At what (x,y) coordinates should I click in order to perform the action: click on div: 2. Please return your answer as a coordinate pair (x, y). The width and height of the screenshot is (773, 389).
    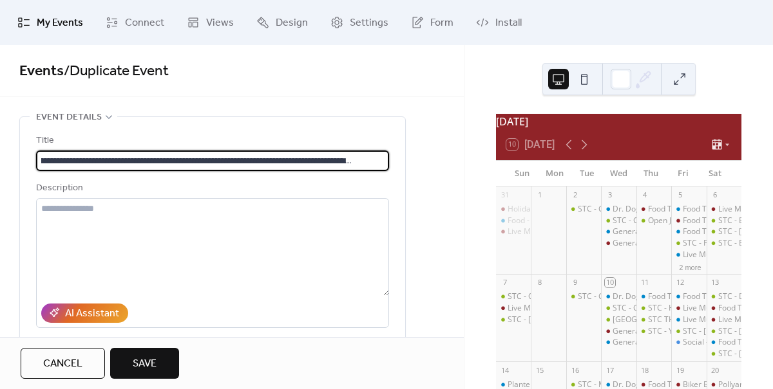
    Looking at the image, I should click on (574, 195).